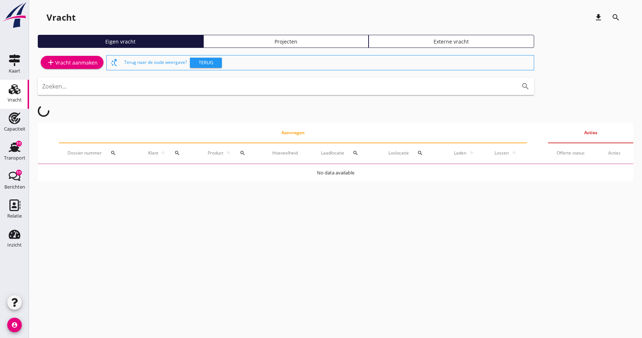 The width and height of the screenshot is (642, 338). What do you see at coordinates (451, 41) in the screenshot?
I see `div: Externe vracht` at bounding box center [451, 41].